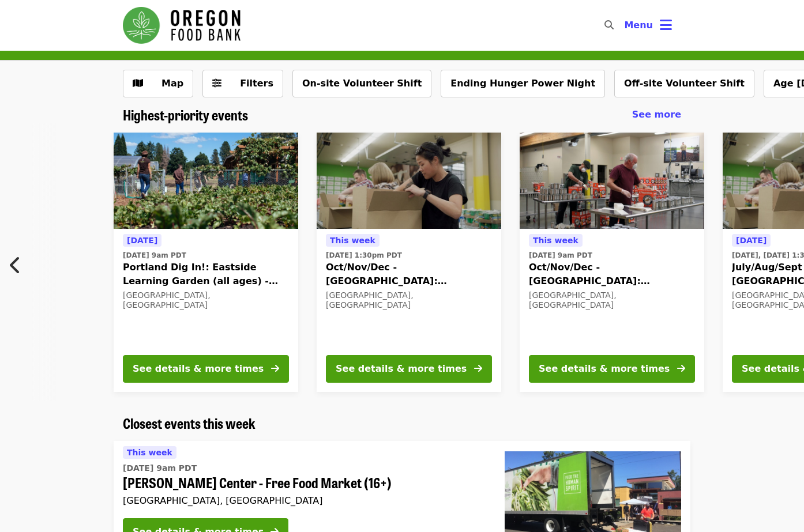 The height and width of the screenshot is (532, 804). Describe the element at coordinates (181, 25) in the screenshot. I see `img: Oregon Food Bank - Home` at that location.